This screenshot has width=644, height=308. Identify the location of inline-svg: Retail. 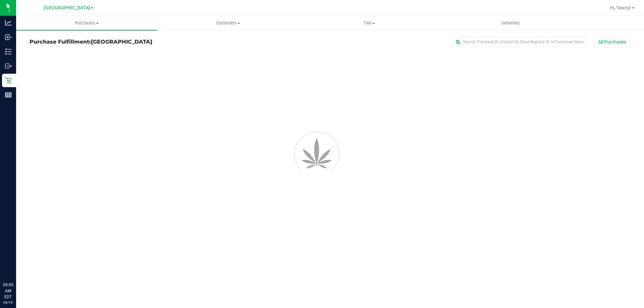
(8, 81).